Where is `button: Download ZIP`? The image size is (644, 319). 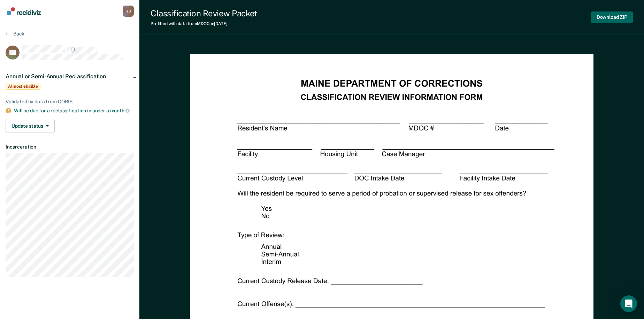
button: Download ZIP is located at coordinates (612, 17).